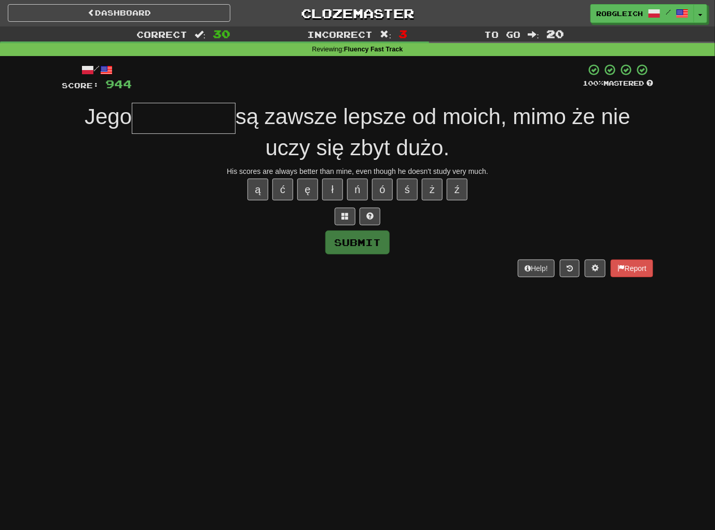  What do you see at coordinates (358, 189) in the screenshot?
I see `button: ń` at bounding box center [358, 189].